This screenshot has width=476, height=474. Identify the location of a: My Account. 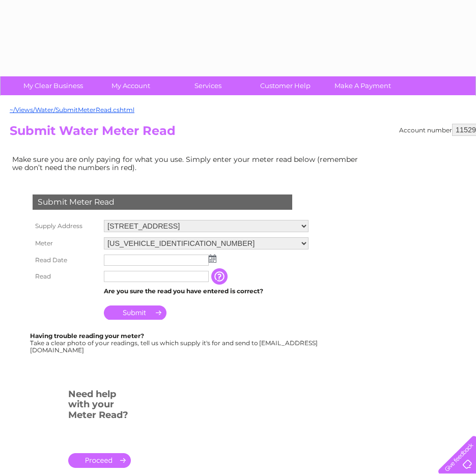
(130, 86).